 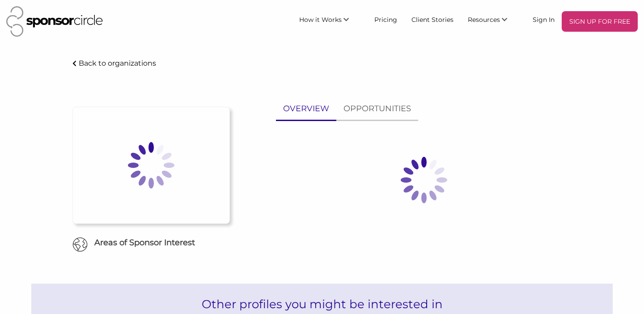 What do you see at coordinates (306, 109) in the screenshot?
I see `p: OVERVIEW` at bounding box center [306, 109].